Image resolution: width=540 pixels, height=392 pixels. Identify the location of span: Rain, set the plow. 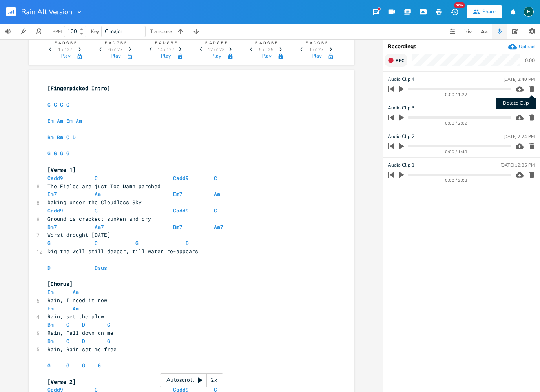
(76, 316).